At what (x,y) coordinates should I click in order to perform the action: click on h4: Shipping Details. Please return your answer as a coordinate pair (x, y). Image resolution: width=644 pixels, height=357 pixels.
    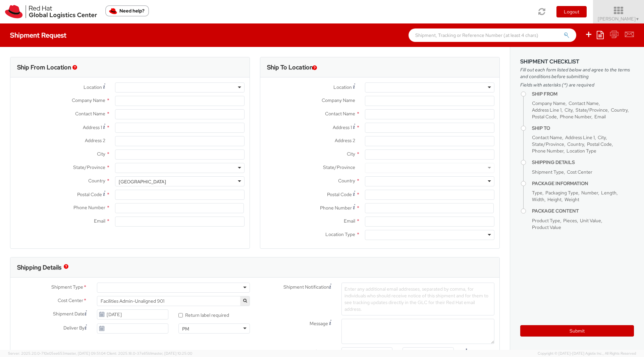
    Looking at the image, I should click on (583, 162).